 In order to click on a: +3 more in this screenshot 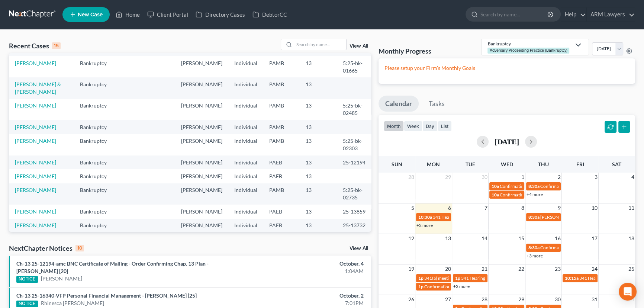, I will do `click(535, 256)`.